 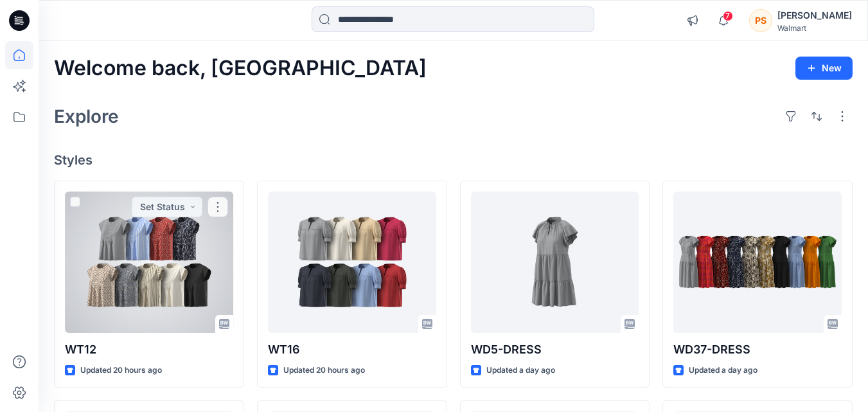 What do you see at coordinates (761, 20) in the screenshot?
I see `div: PS` at bounding box center [761, 20].